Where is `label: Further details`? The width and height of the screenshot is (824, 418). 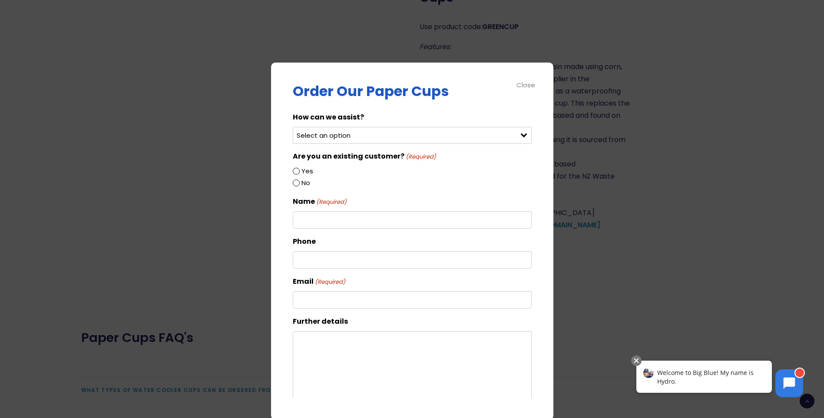 label: Further details is located at coordinates (320, 321).